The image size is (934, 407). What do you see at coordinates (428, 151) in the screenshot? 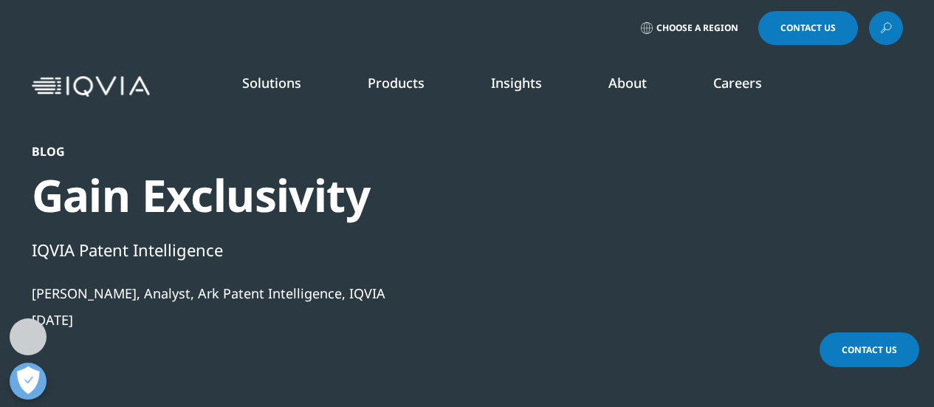
I see `div: Blog` at bounding box center [428, 151].